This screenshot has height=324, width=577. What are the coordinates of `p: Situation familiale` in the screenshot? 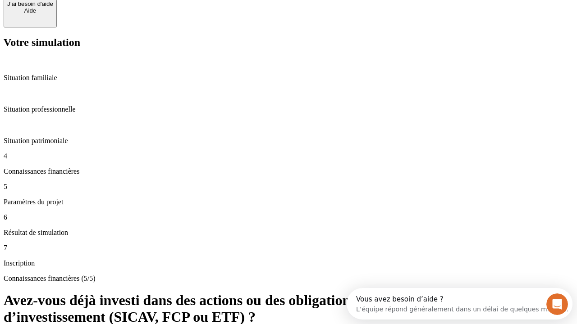 It's located at (288, 78).